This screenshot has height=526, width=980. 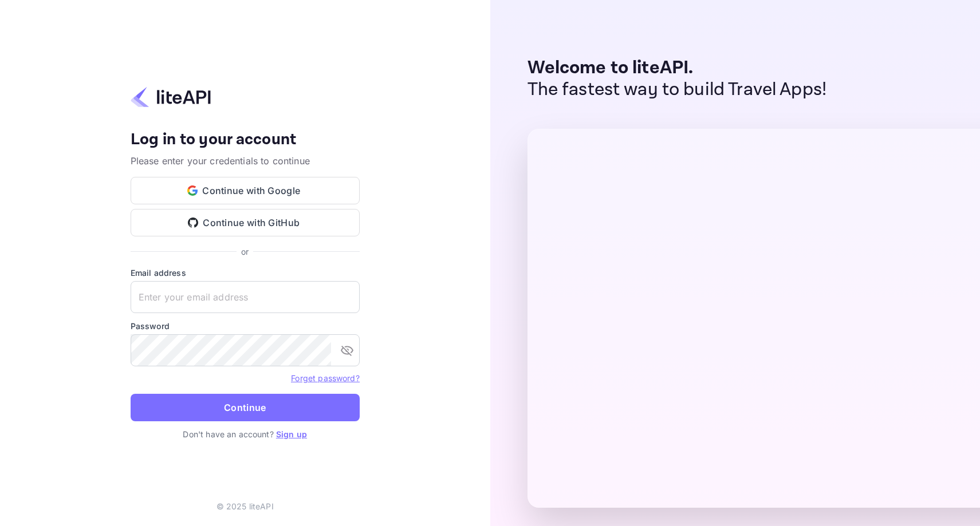 What do you see at coordinates (677, 90) in the screenshot?
I see `p: The fastest way to build Travel Apps!` at bounding box center [677, 90].